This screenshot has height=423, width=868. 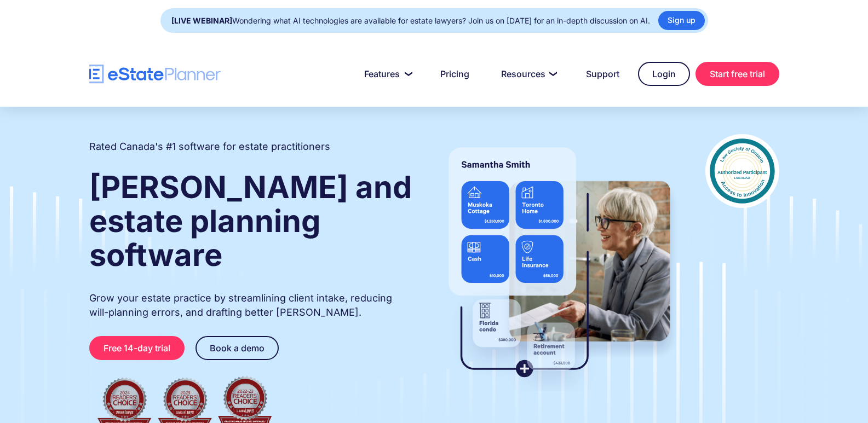 I want to click on a: home, so click(x=155, y=74).